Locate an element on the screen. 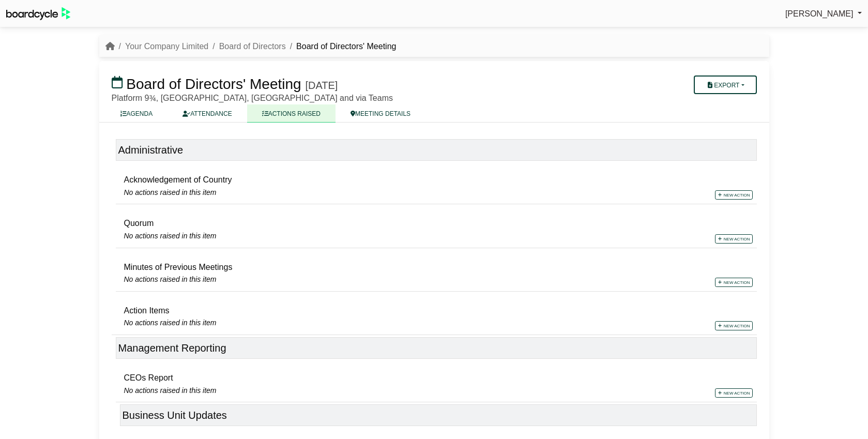  img: BoardcycleBlackGreen-aaafeed430059cb809a45853b8cf6d952af9d84e6e89e1f1685b34bfd5cb7d64.svg is located at coordinates (38, 13).